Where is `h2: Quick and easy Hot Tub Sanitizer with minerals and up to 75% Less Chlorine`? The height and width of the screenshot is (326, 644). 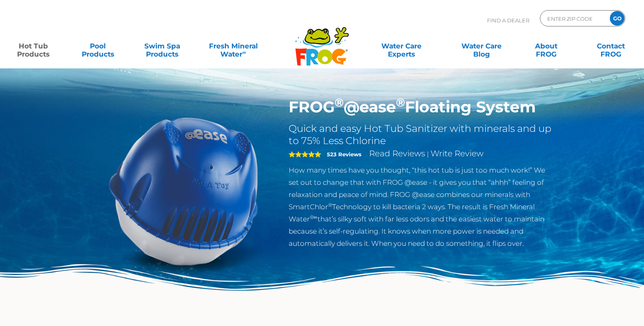 h2: Quick and easy Hot Tub Sanitizer with minerals and up to 75% Less Chlorine is located at coordinates (421, 135).